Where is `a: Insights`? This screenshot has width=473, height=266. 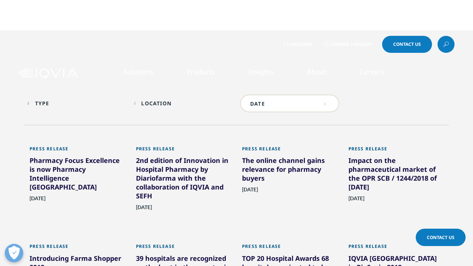 a: Insights is located at coordinates (261, 72).